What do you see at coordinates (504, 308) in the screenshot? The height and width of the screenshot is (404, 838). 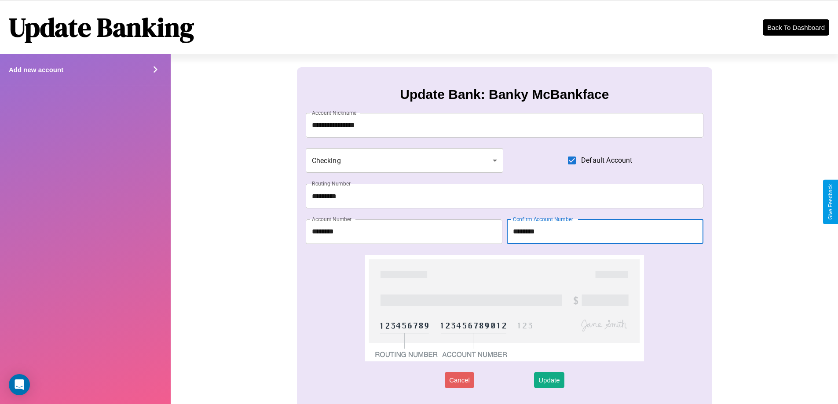 I see `img: check` at bounding box center [504, 308].